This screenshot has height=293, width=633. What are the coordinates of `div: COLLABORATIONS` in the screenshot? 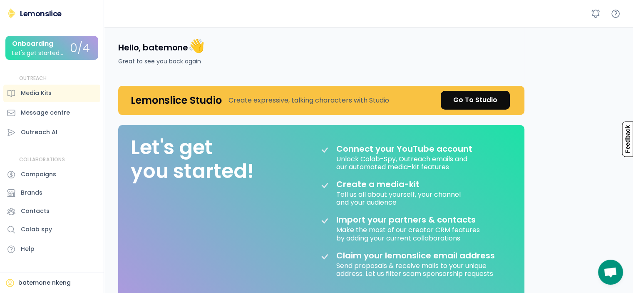 It's located at (42, 160).